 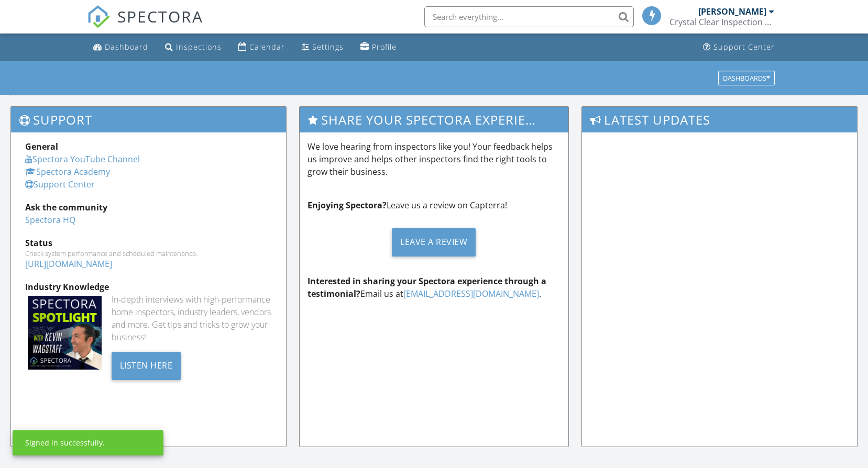 What do you see at coordinates (746, 78) in the screenshot?
I see `button: Dashboards` at bounding box center [746, 78].